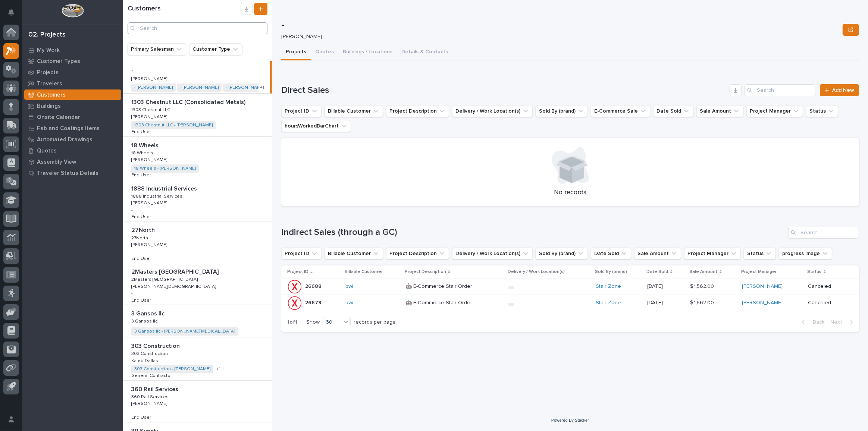 The width and height of the screenshot is (868, 431). Describe the element at coordinates (440, 286) in the screenshot. I see `p: 🤖 E-Commerce Stair Order` at that location.